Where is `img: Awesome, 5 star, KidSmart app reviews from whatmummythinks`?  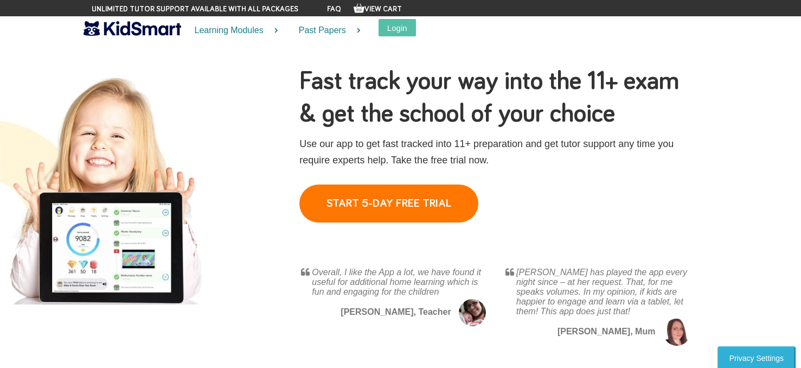
img: Awesome, 5 star, KidSmart app reviews from whatmummythinks is located at coordinates (305, 272).